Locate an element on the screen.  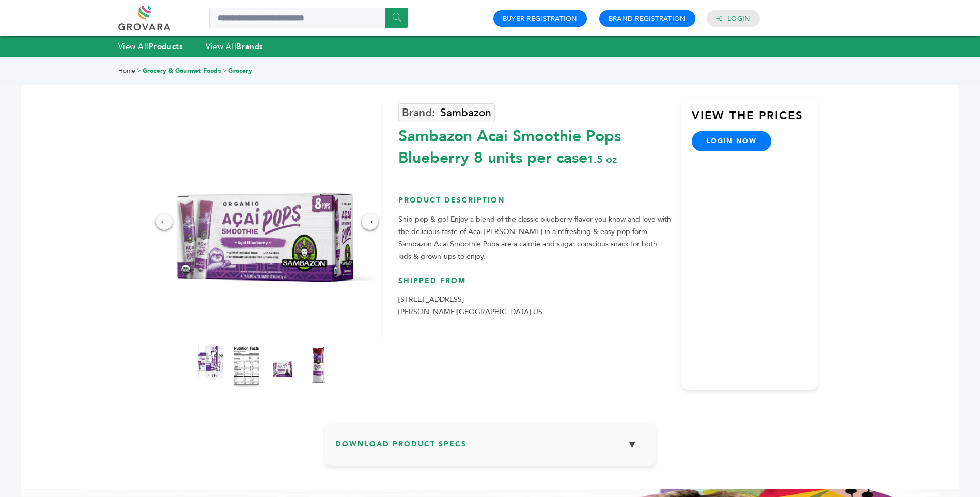
strong: Products is located at coordinates (166, 47).